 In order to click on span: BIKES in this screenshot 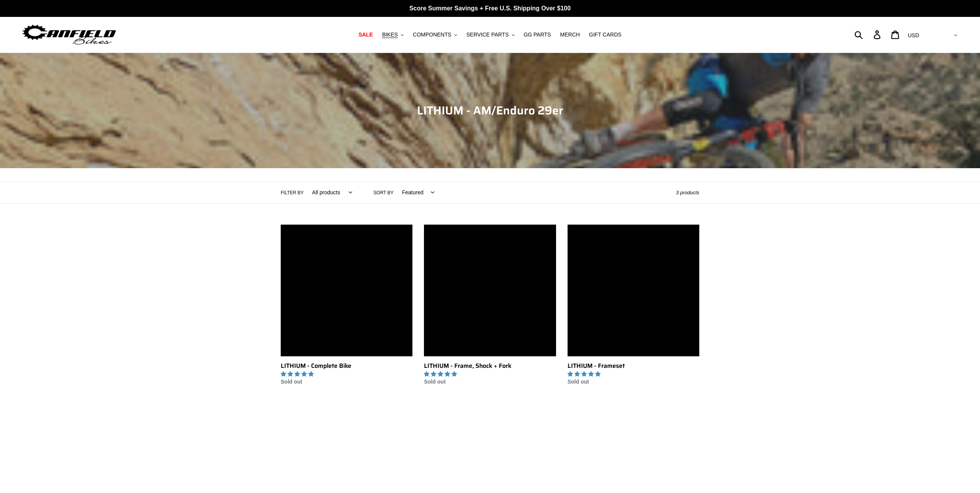, I will do `click(390, 35)`.